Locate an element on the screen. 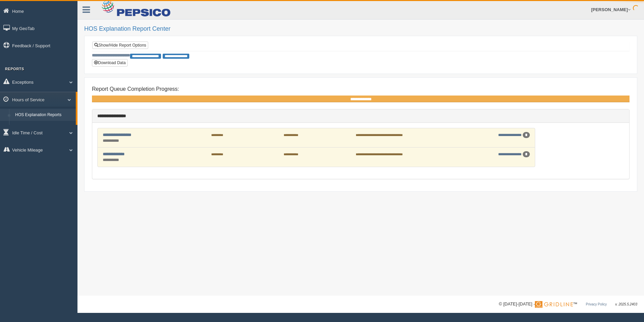 The image size is (644, 322). a: Show/Hide Report Options is located at coordinates (120, 45).